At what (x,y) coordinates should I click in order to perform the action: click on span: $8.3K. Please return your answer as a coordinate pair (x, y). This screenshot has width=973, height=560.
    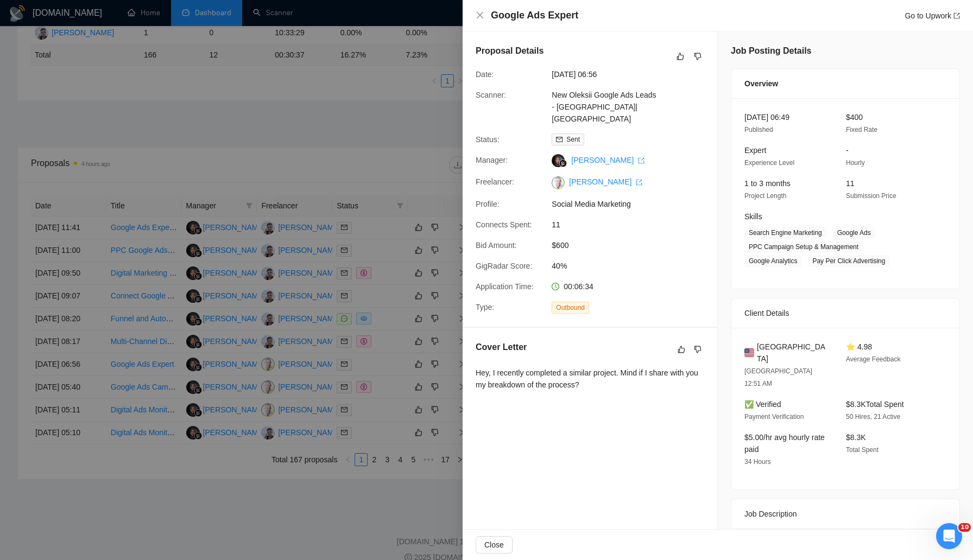
    Looking at the image, I should click on (856, 438).